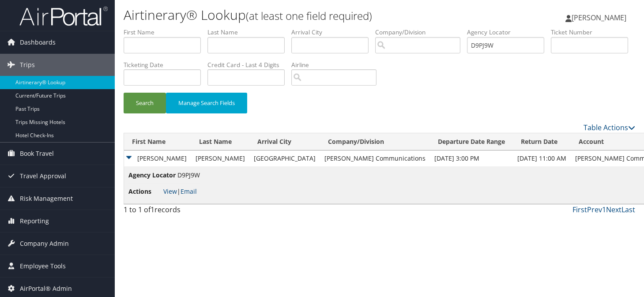  What do you see at coordinates (166, 32) in the screenshot?
I see `label: First Name` at bounding box center [166, 32].